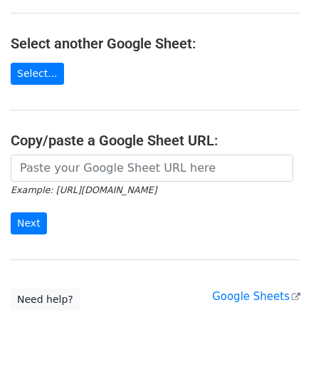 The height and width of the screenshot is (377, 311). I want to click on h4: Select another Google Sheet:, so click(155, 43).